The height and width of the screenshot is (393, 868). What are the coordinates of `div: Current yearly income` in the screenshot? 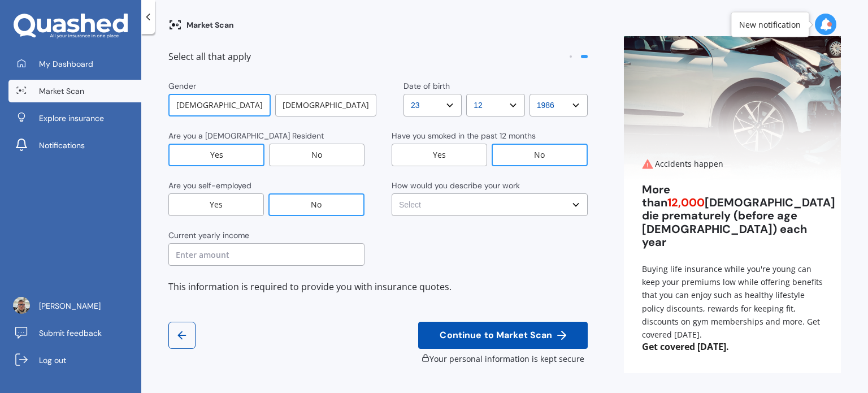 It's located at (209, 235).